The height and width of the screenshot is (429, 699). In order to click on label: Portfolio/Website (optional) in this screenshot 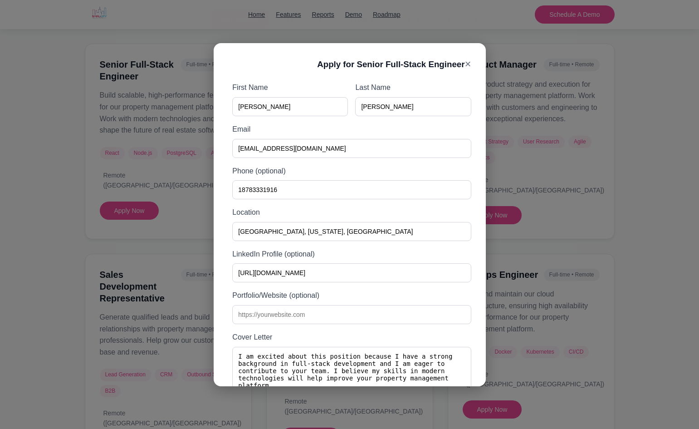, I will do `click(352, 295)`.